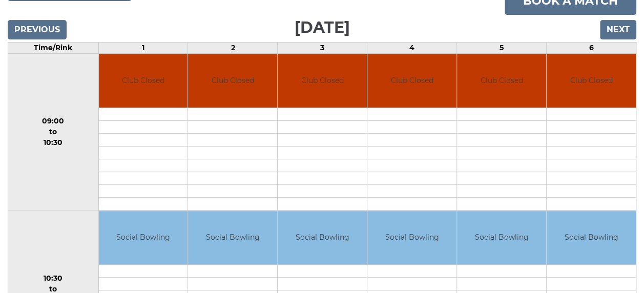 The width and height of the screenshot is (644, 293). Describe the element at coordinates (412, 48) in the screenshot. I see `td: 4` at that location.